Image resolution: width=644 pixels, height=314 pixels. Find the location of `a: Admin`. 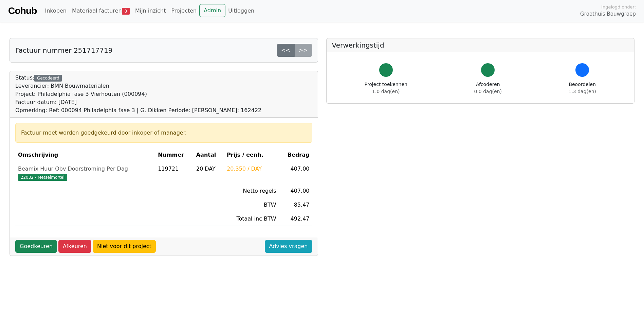

a: Admin is located at coordinates (212, 10).